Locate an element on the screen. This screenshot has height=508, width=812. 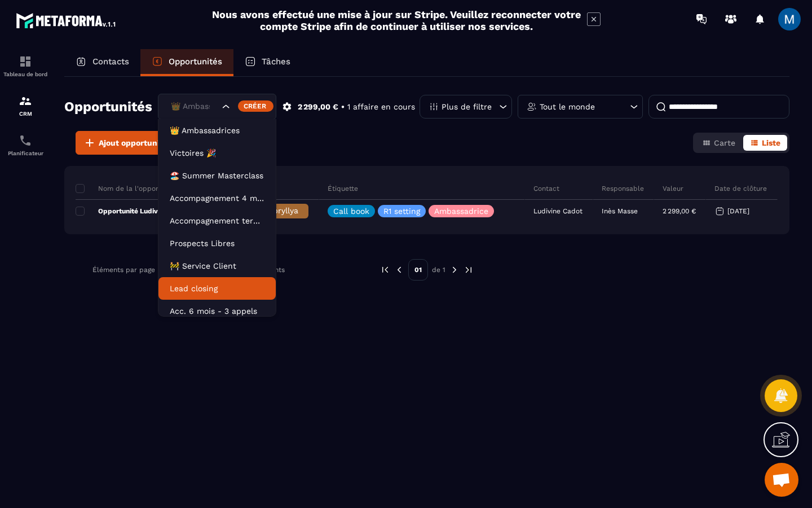
p: Date de clôture is located at coordinates (741, 188).